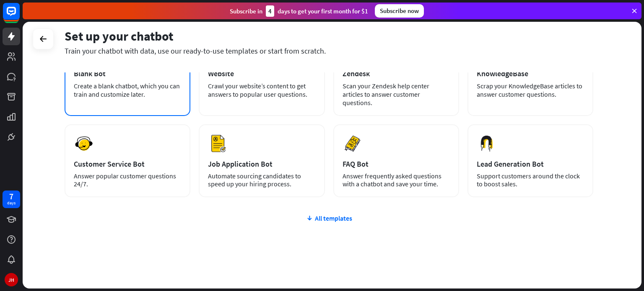  I want to click on div: Answer frequently asked questions with a chatbot and save your time., so click(396, 180).